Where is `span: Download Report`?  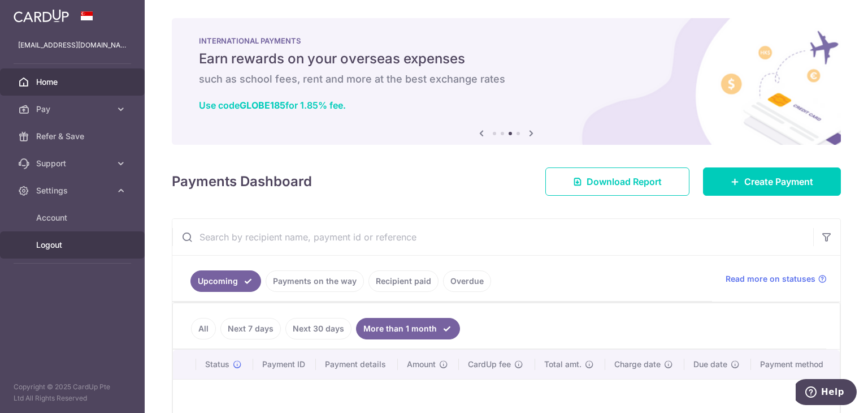 span: Download Report is located at coordinates (624, 182).